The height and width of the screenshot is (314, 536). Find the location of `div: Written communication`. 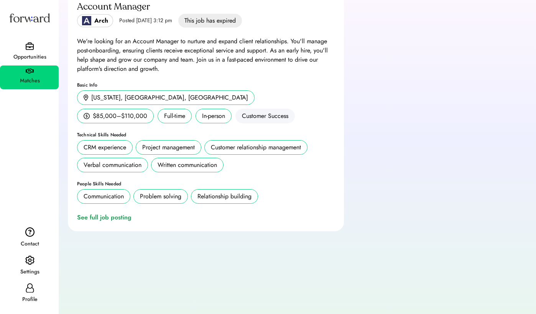

div: Written communication is located at coordinates (187, 165).